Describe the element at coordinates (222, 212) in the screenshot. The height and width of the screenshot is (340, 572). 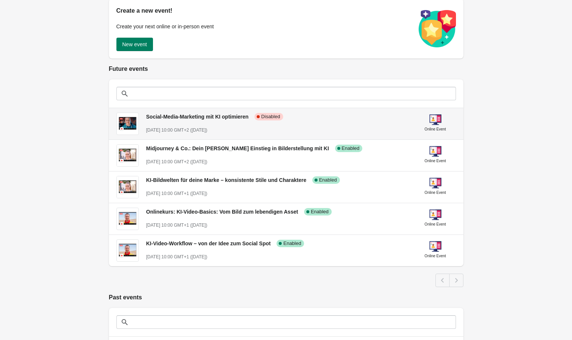
I see `span: Onlinekurs: KI-Video-Basics: Vom Bild zum lebendigen Asset` at that location.